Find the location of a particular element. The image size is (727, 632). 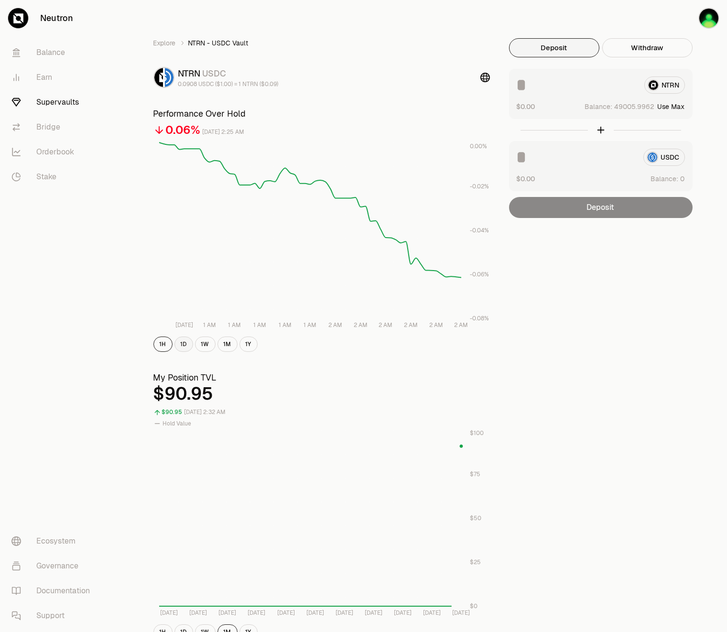

tspan: $100 is located at coordinates (476, 433).